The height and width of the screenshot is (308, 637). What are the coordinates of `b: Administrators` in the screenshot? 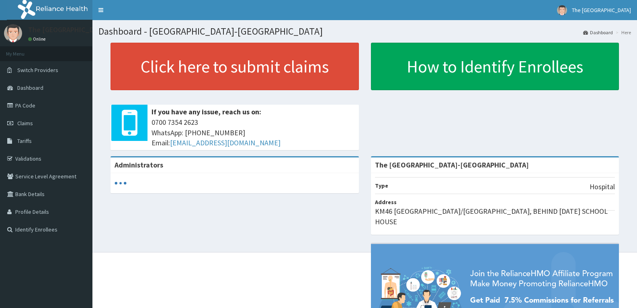 It's located at (139, 164).